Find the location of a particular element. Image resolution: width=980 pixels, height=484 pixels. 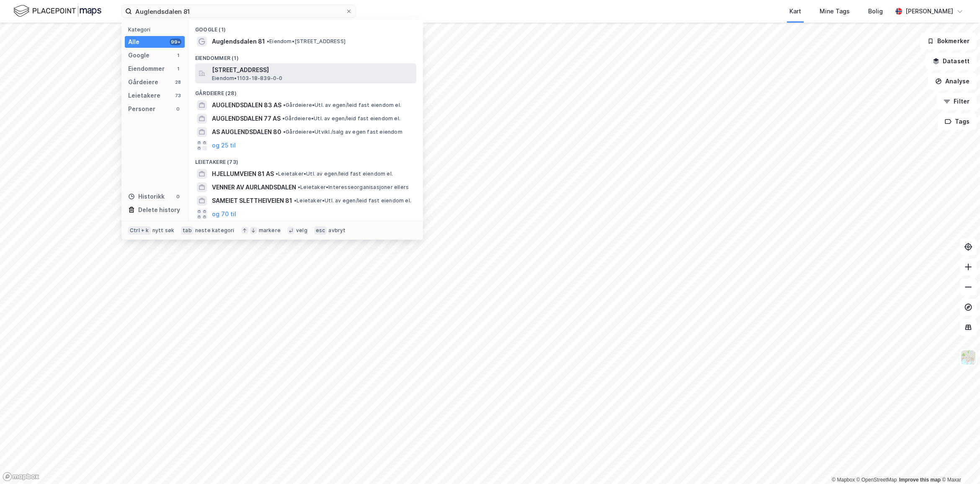

span: AUGLENDSDALEN 83 AS is located at coordinates (247, 105).